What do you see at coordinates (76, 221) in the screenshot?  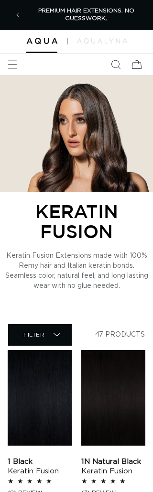 I see `h2: KERATIN FUSION` at bounding box center [76, 221].